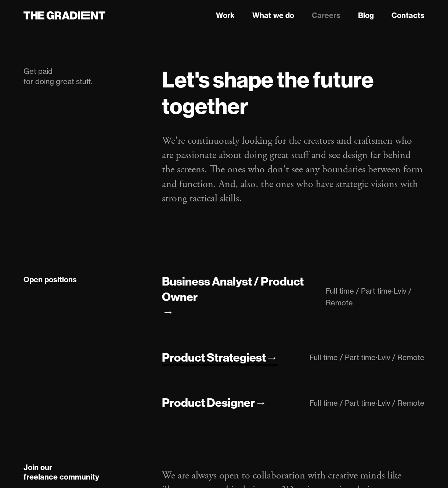  Describe the element at coordinates (61, 472) in the screenshot. I see `strong: Join our freelance community` at that location.